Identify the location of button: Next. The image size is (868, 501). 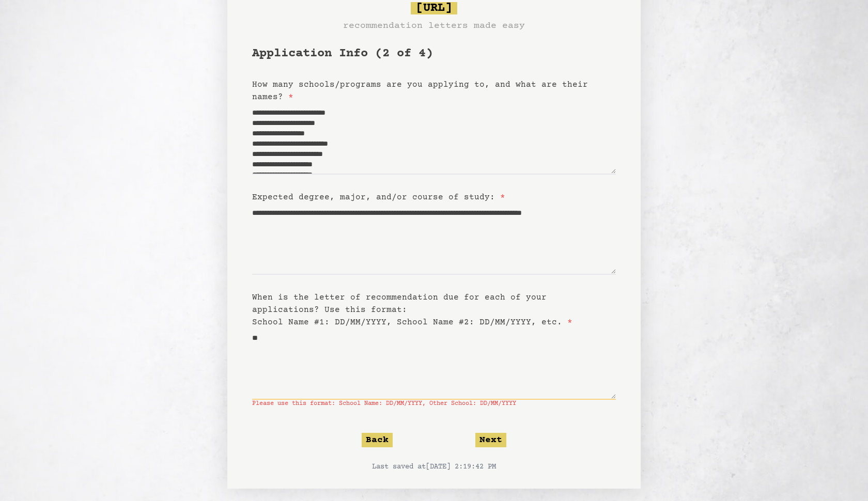
(491, 440).